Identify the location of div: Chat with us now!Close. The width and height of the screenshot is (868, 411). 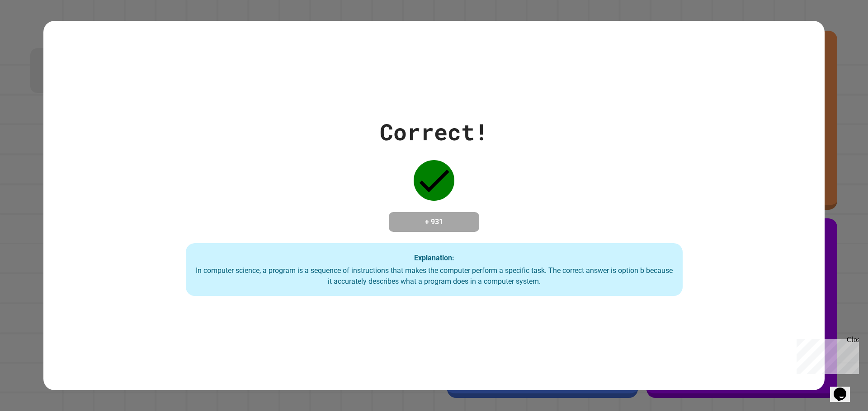
(33, 30).